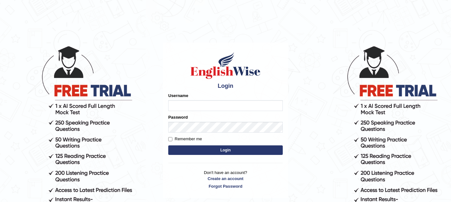  What do you see at coordinates (225, 178) in the screenshot?
I see `a: Create an account` at bounding box center [225, 178].